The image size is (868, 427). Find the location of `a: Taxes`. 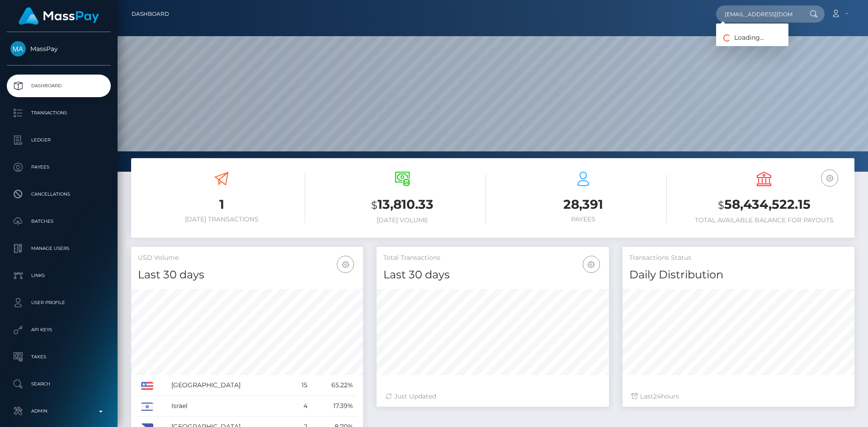

a: Taxes is located at coordinates (59, 357).